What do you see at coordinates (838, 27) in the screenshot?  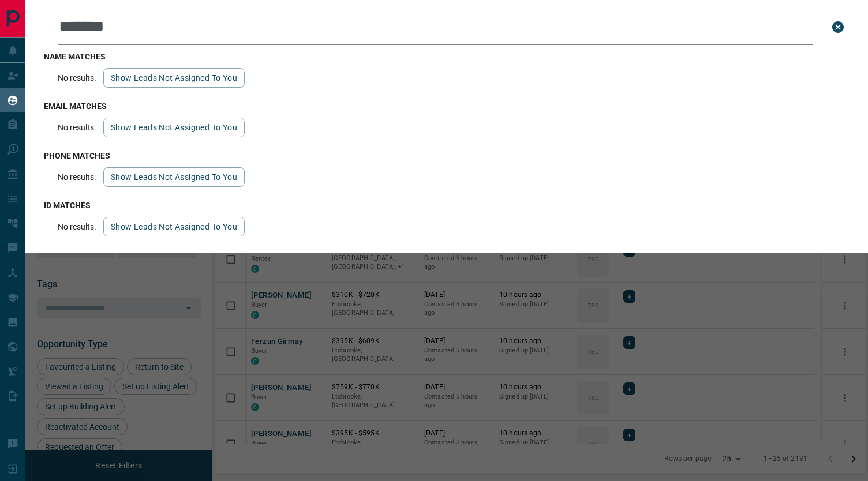 I see `button: close search bar` at bounding box center [838, 27].